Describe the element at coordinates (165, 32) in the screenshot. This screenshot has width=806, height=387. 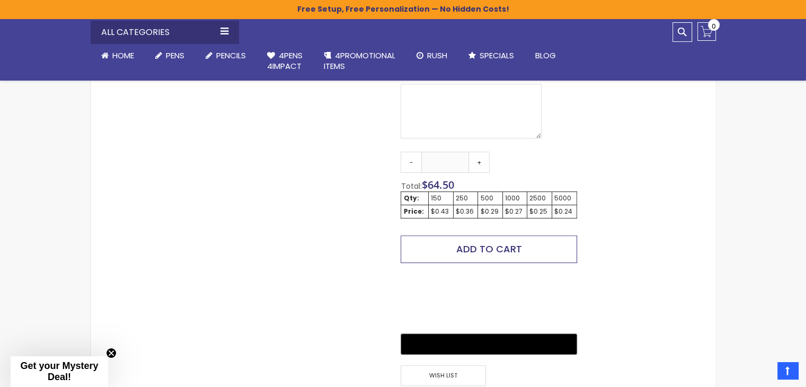
I see `div: All Categories` at that location.